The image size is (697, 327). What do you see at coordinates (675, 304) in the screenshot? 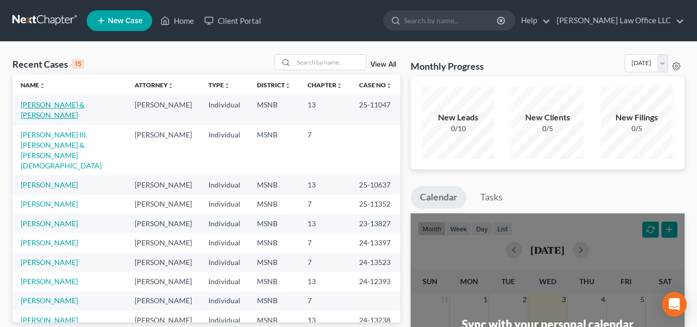
I see `div: Open Intercom Messenger` at bounding box center [675, 304].